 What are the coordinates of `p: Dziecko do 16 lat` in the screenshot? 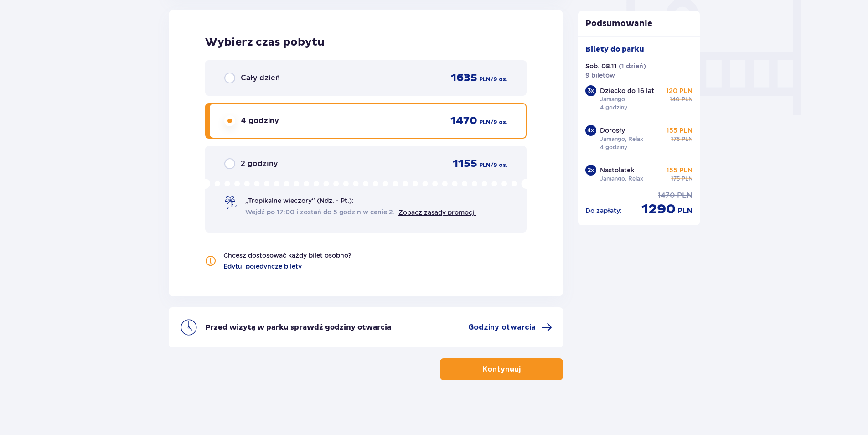 It's located at (627, 90).